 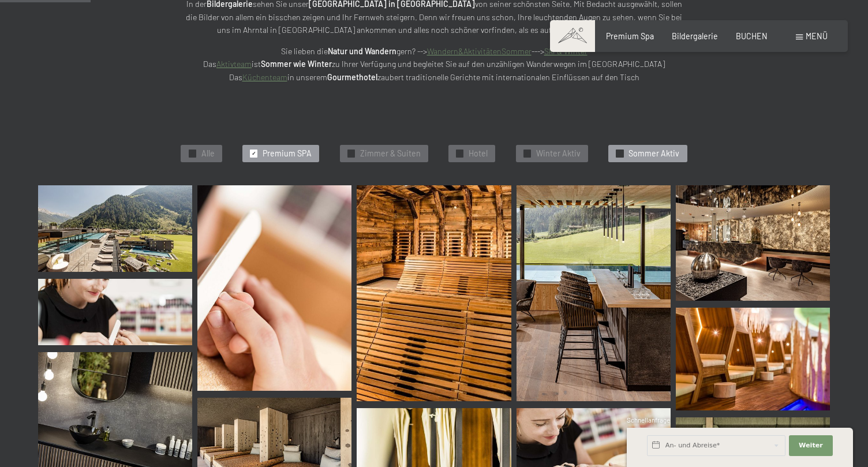 What do you see at coordinates (479, 51) in the screenshot?
I see `a: Wandern&AktivitätenSommer` at bounding box center [479, 51].